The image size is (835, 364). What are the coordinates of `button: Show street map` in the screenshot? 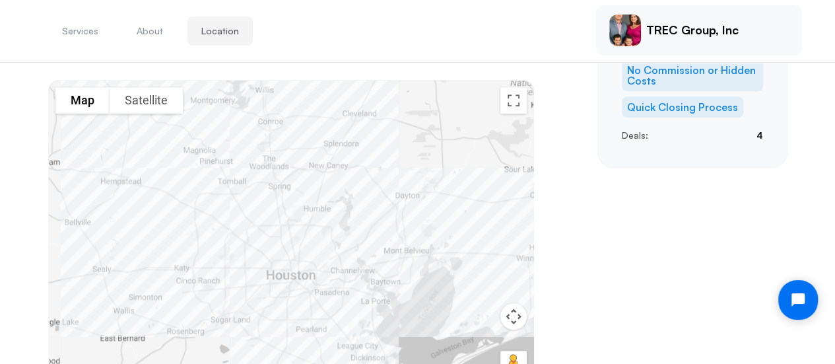 It's located at (83, 100).